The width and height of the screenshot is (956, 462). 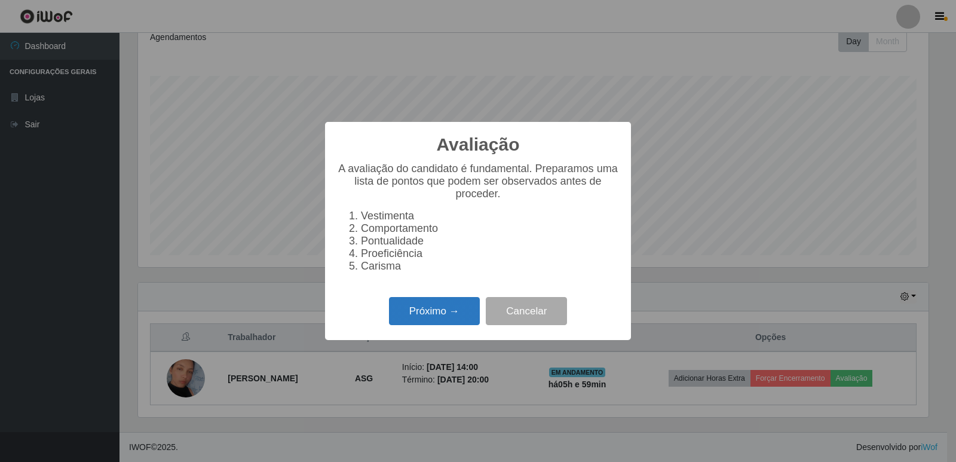 I want to click on p: A avaliação do candidato é fundamental. Preparamos uma lista de pontos que podem ser observados a..., so click(x=478, y=181).